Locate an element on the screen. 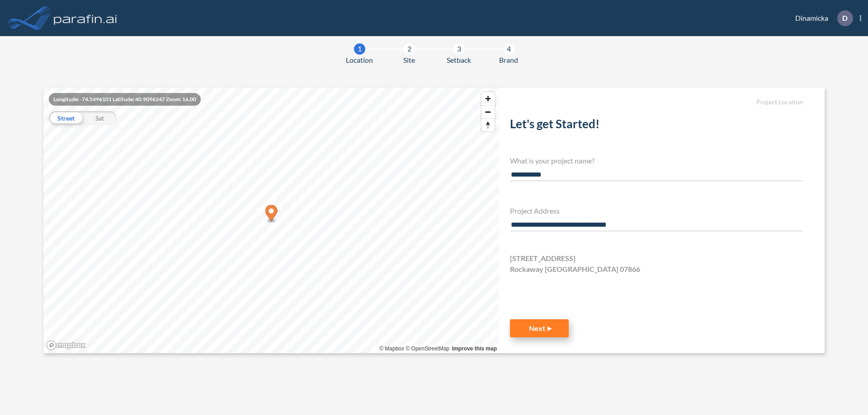 The image size is (868, 415). a: Mapbox is located at coordinates (391, 348).